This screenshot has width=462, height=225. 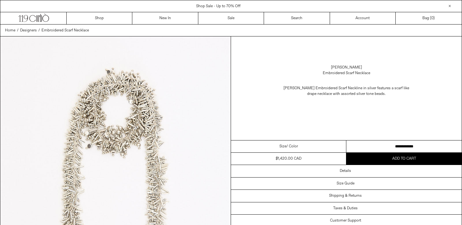 I want to click on a: New In, so click(x=165, y=18).